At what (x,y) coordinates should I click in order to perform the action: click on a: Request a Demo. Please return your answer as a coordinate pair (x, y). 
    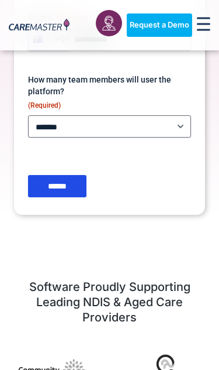
    Looking at the image, I should click on (160, 25).